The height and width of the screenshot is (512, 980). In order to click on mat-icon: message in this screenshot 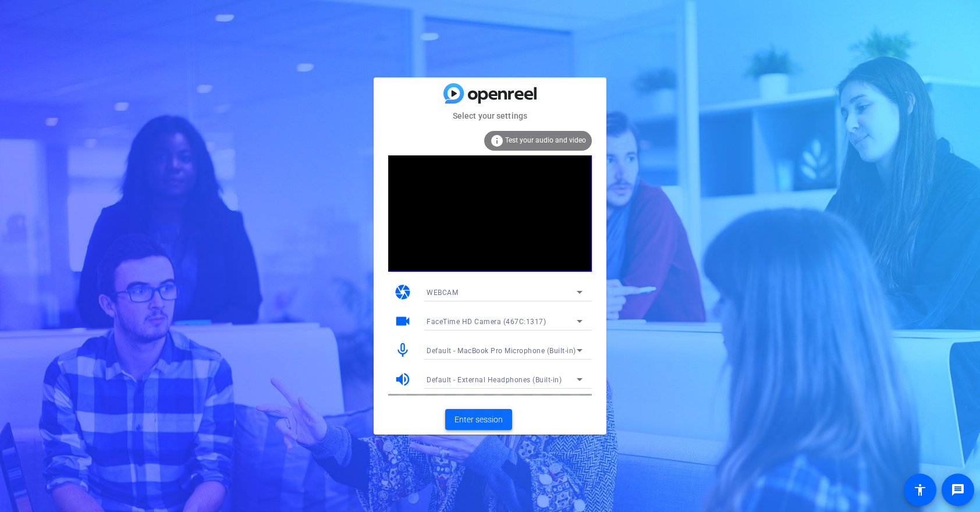, I will do `click(958, 490)`.